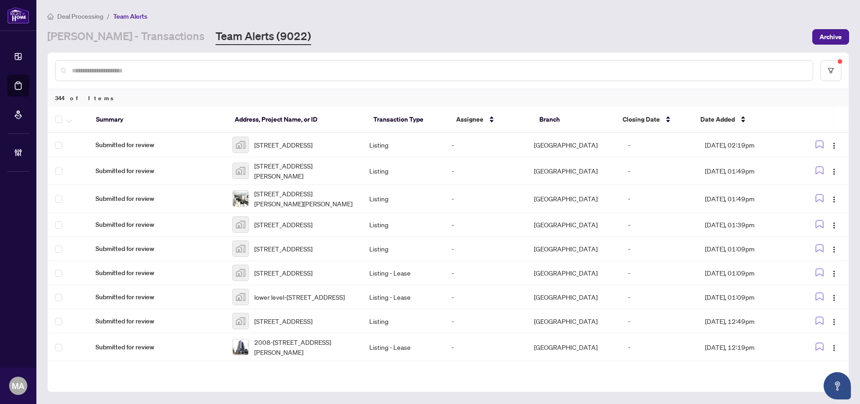 The width and height of the screenshot is (860, 404). What do you see at coordinates (80, 16) in the screenshot?
I see `span: Deal Processing` at bounding box center [80, 16].